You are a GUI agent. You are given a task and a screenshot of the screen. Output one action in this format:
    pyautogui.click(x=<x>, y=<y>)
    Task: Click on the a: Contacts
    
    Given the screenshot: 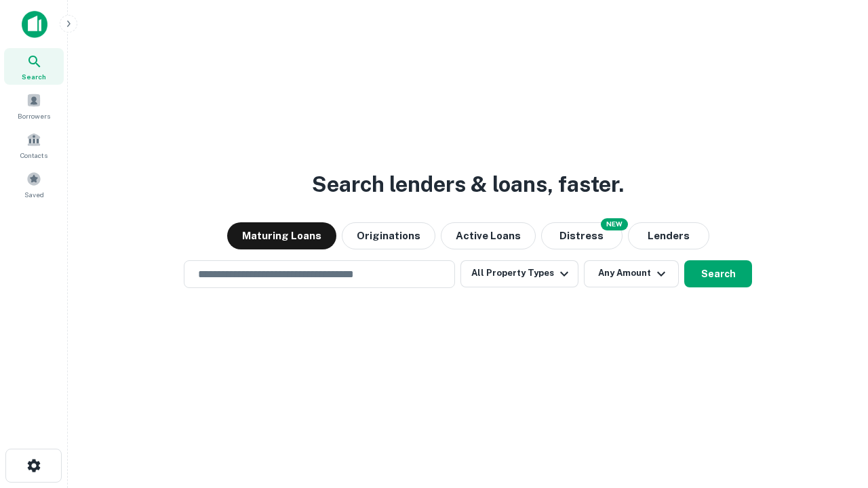 What is the action you would take?
    pyautogui.click(x=34, y=145)
    